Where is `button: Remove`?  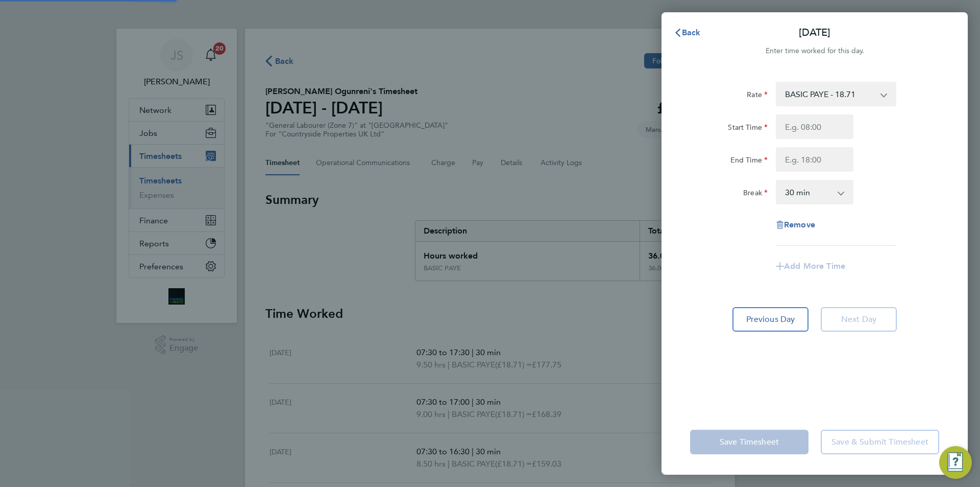 button: Remove is located at coordinates (795, 225).